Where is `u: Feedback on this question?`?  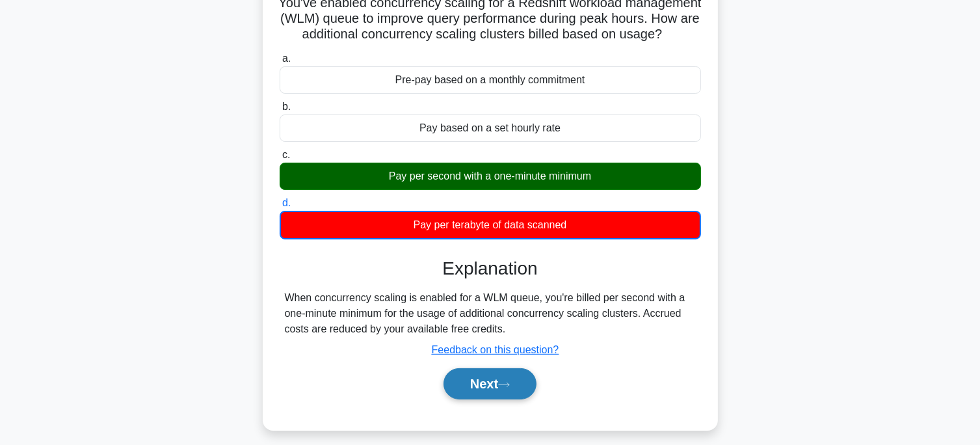
u: Feedback on this question? is located at coordinates (495, 349).